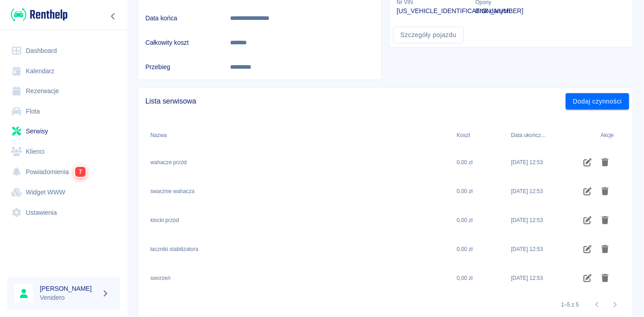 The width and height of the screenshot is (644, 317). Describe the element at coordinates (597, 102) in the screenshot. I see `button: Dodaj czynności` at that location.